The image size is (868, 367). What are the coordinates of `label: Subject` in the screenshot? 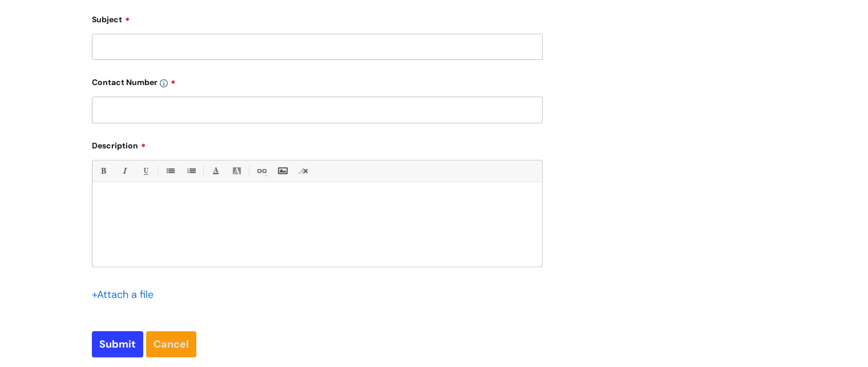 It's located at (317, 18).